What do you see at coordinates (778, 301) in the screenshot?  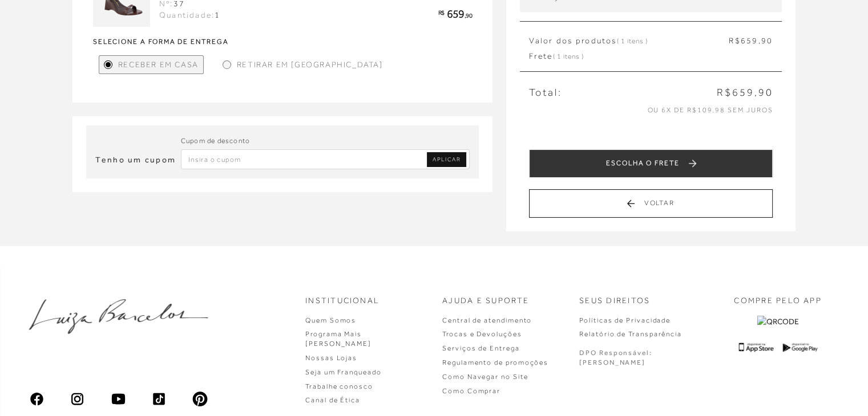 I see `p: COMPRE PELO APP` at bounding box center [778, 301].